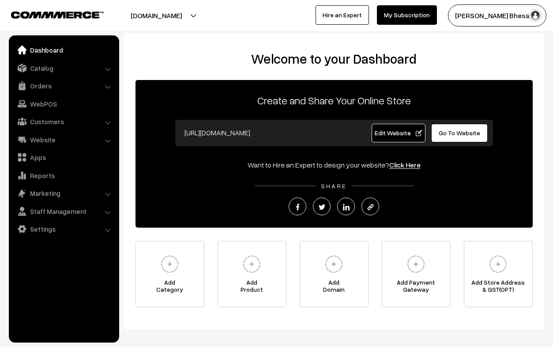 This screenshot has height=347, width=553. I want to click on a: COMMMERCE, so click(49, 14).